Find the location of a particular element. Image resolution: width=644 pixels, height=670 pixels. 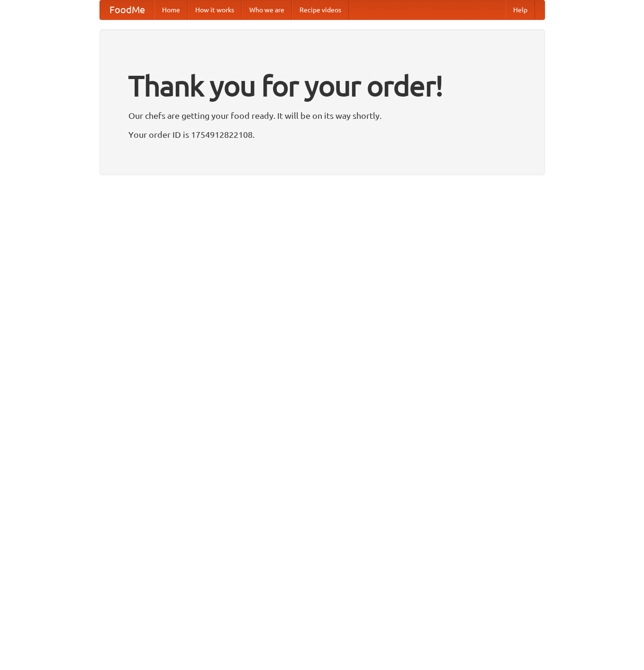

a: Who we are is located at coordinates (266, 10).